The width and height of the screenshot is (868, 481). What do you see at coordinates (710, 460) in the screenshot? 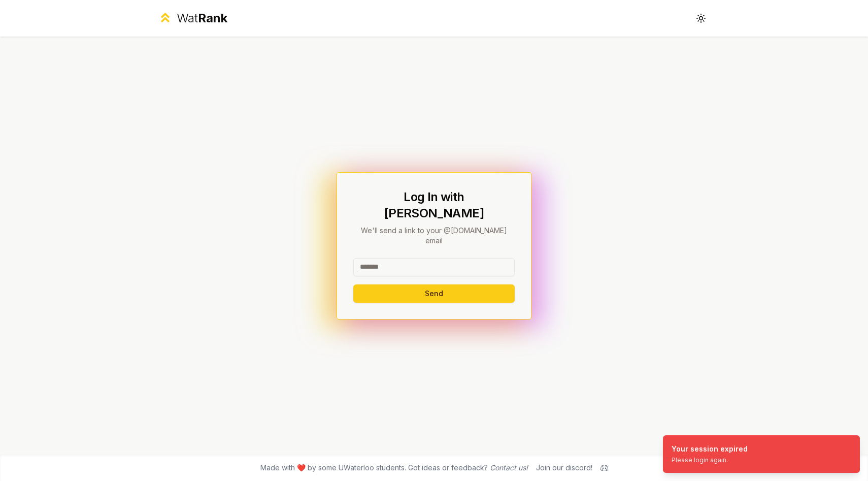
I see `div: Please login again.` at bounding box center [710, 460].